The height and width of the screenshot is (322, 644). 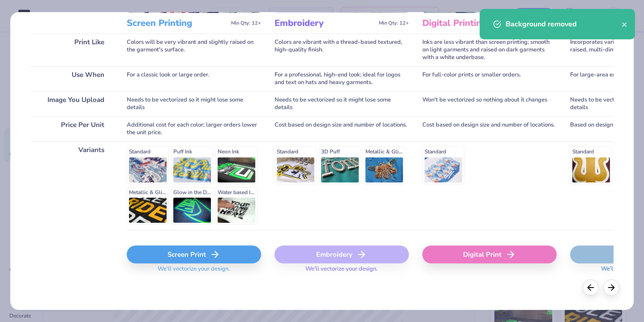 I want to click on div: For full-color prints or smaller orders., so click(x=489, y=79).